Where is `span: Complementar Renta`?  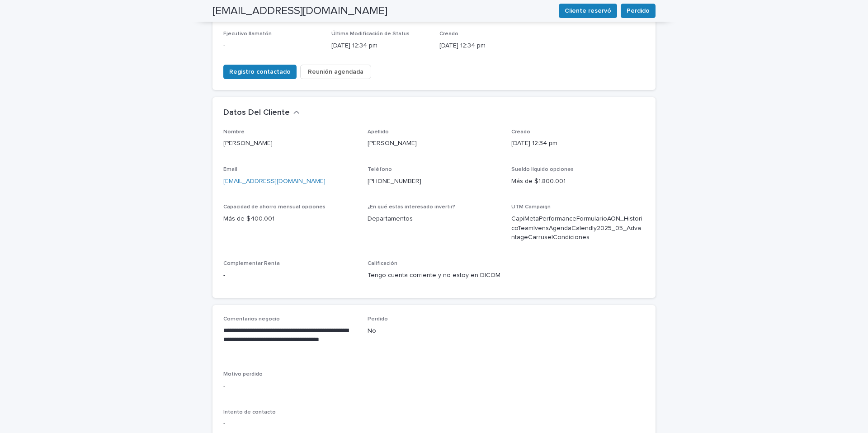
span: Complementar Renta is located at coordinates (252, 264).